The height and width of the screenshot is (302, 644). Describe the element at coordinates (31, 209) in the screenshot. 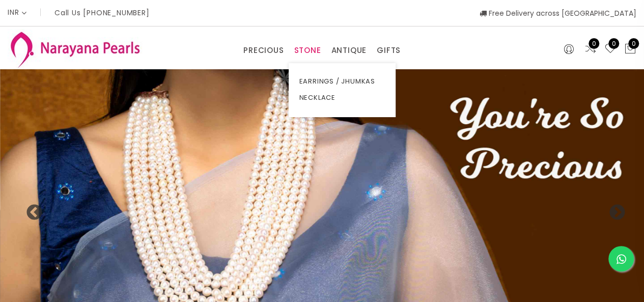

I see `button: Previous` at that location.